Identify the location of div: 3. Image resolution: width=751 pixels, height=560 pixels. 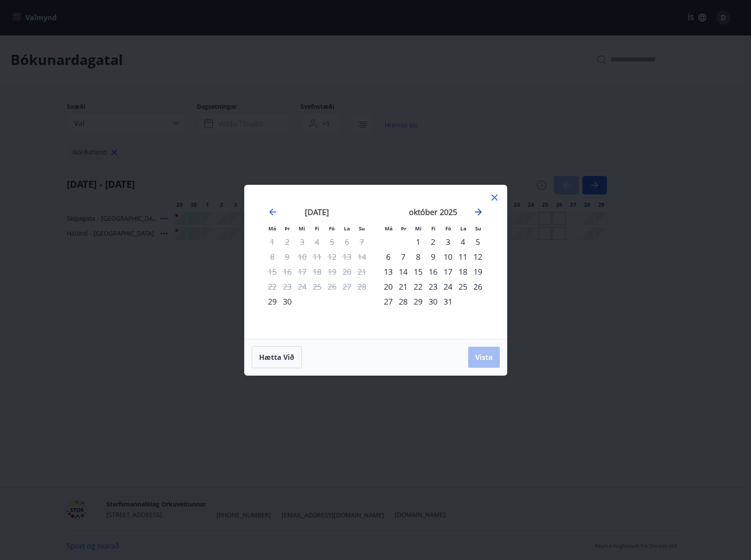
(448, 242).